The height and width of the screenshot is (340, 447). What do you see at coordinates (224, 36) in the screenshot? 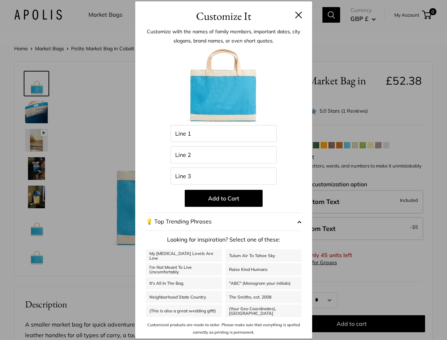
I see `p: Customize with the names of family members, important dates, city slogans, brand names, or even s...` at bounding box center [224, 36].